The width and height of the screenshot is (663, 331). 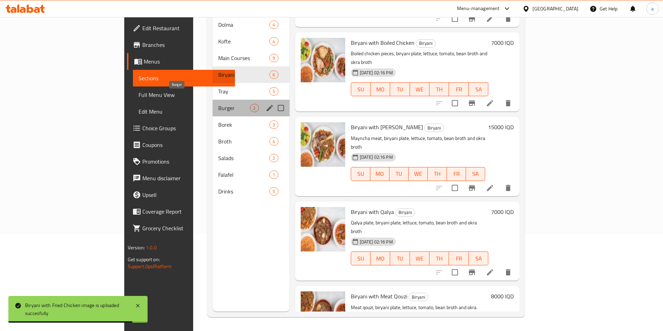 What do you see at coordinates (186, 228) in the screenshot?
I see `span: Grocery Checklist` at bounding box center [186, 228].